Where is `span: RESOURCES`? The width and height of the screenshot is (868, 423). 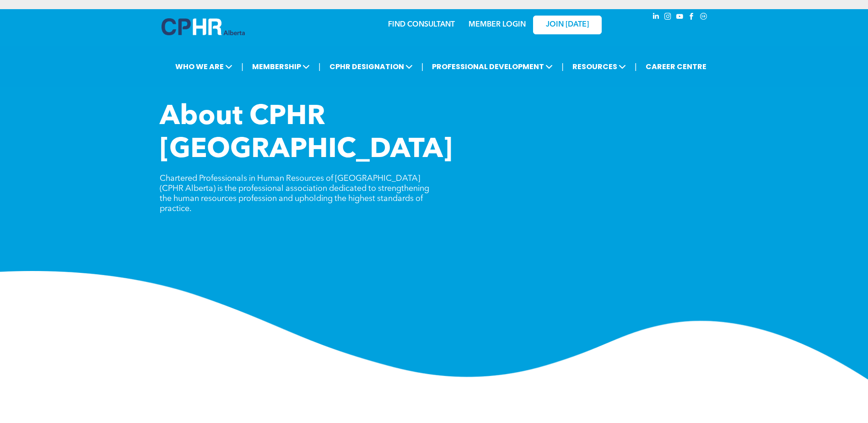 span: RESOURCES is located at coordinates (599, 66).